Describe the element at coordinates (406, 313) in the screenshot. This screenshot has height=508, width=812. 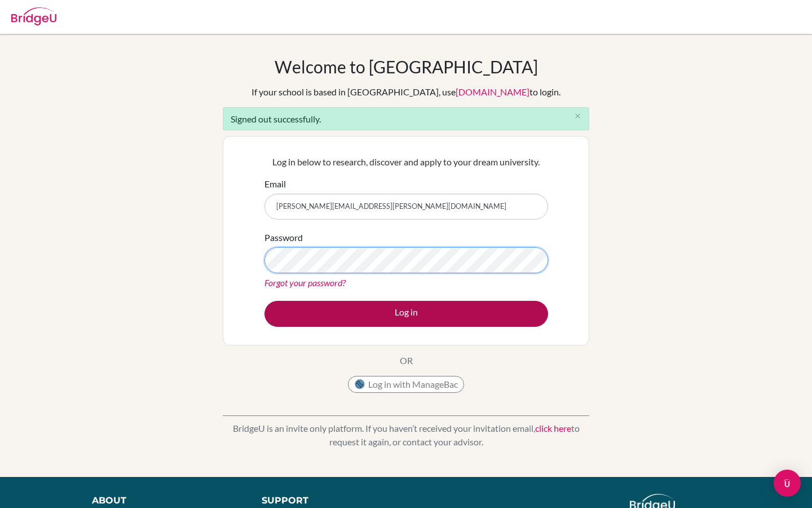
I see `button: Log in` at that location.